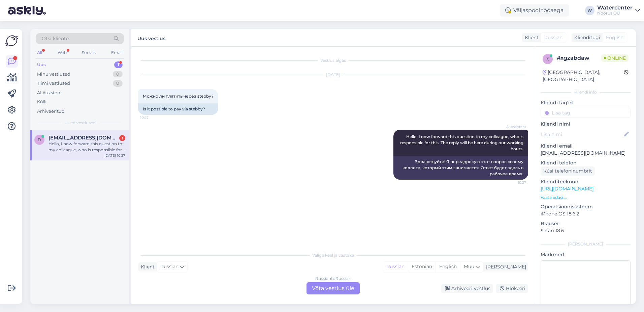 This screenshot has height=312, width=644. What do you see at coordinates (618, 10) in the screenshot?
I see `a: WatercenterNoorus OÜ` at bounding box center [618, 10].